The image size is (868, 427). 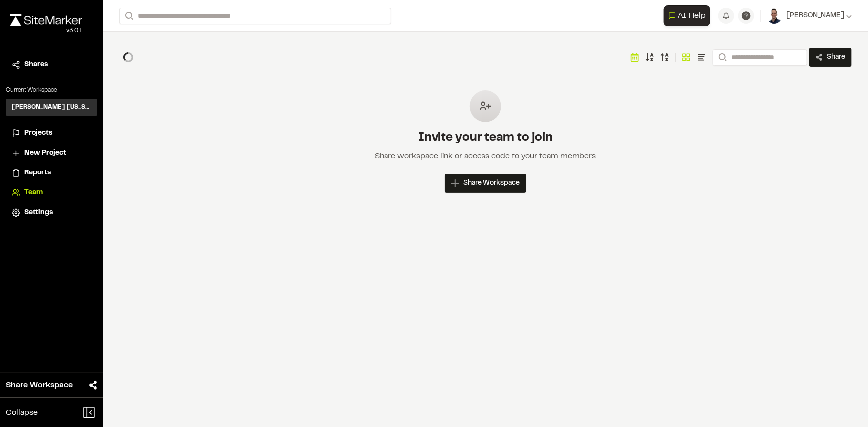 What do you see at coordinates (46, 20) in the screenshot?
I see `img: rebrand.png` at bounding box center [46, 20].